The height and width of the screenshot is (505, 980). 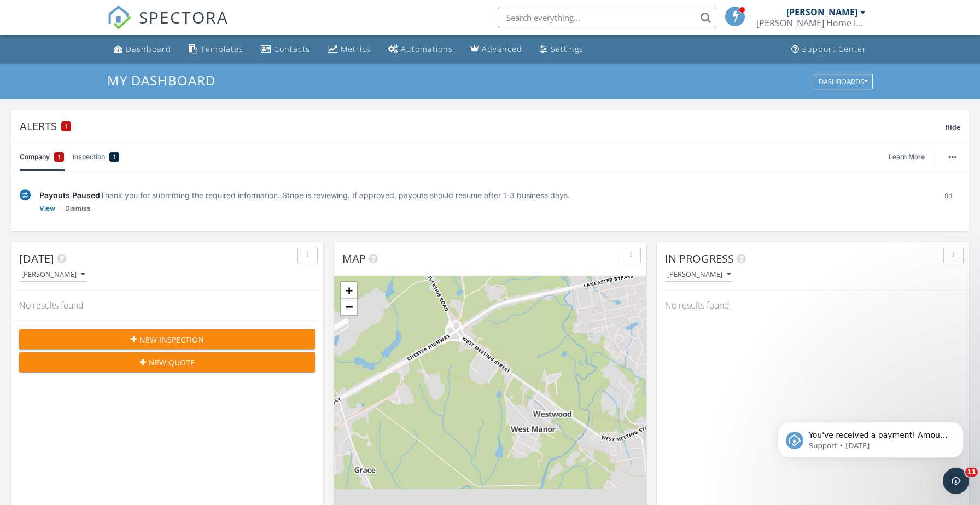 I want to click on div: 9d, so click(x=948, y=201).